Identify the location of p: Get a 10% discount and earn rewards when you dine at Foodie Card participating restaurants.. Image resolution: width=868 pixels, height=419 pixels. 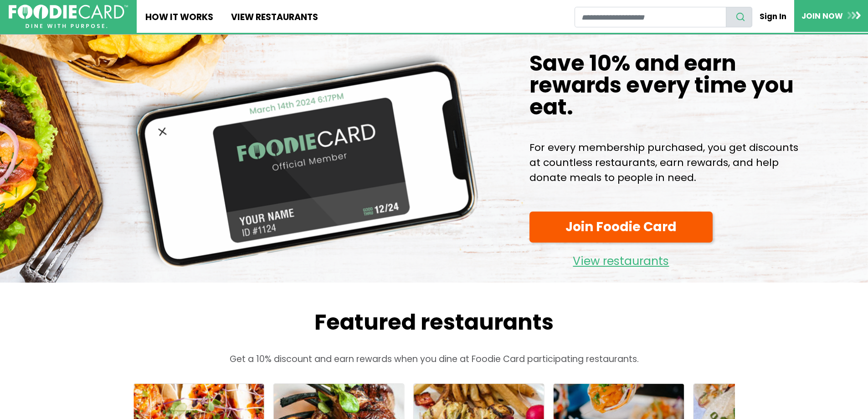
(434, 359).